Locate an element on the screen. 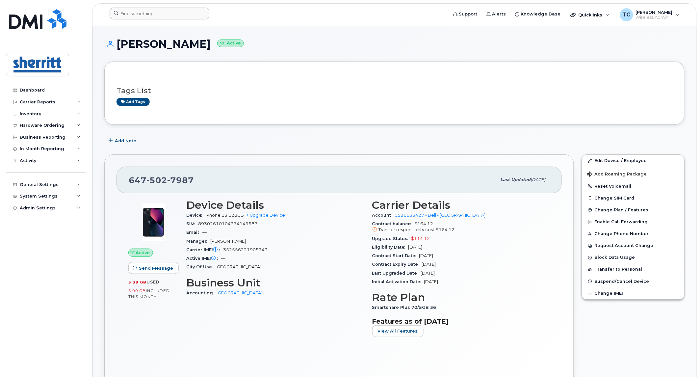 The height and width of the screenshot is (377, 700). h3: Business Unit is located at coordinates (275, 283).